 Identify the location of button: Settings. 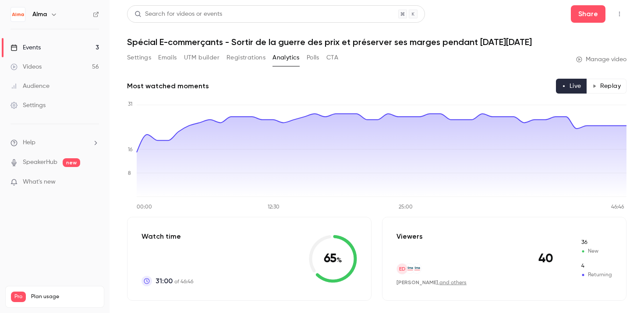
(139, 57).